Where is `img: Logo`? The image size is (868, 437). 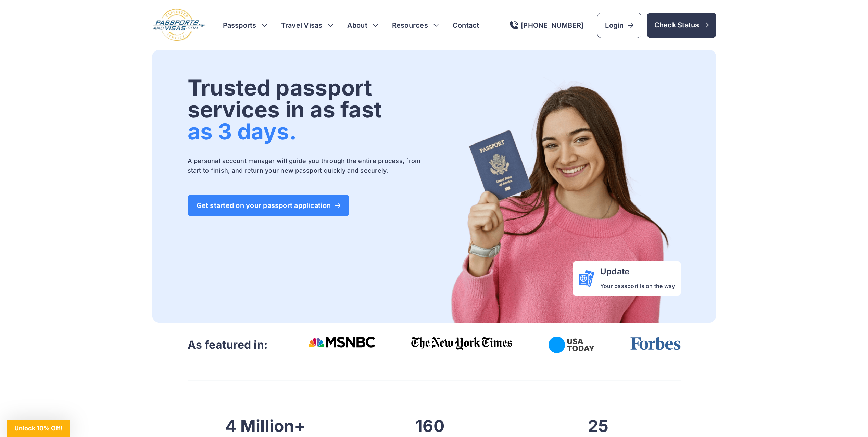 img: Logo is located at coordinates (179, 25).